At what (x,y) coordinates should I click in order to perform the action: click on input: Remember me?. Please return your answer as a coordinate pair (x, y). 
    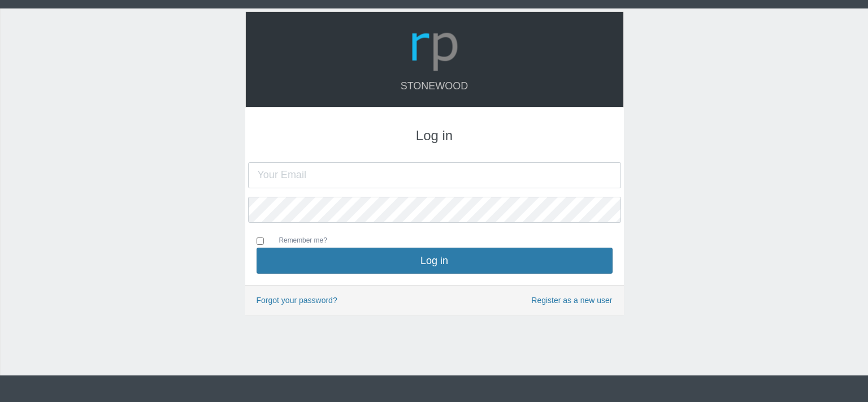
    Looking at the image, I should click on (260, 241).